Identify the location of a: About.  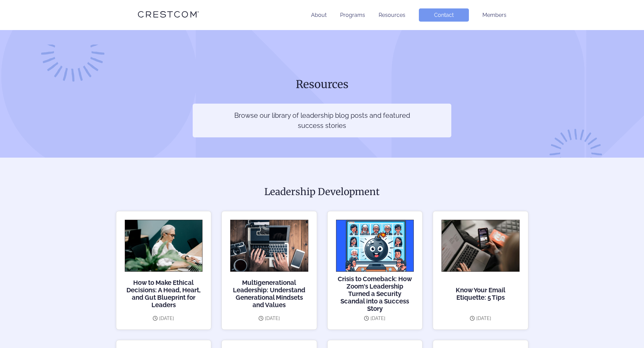
(319, 15).